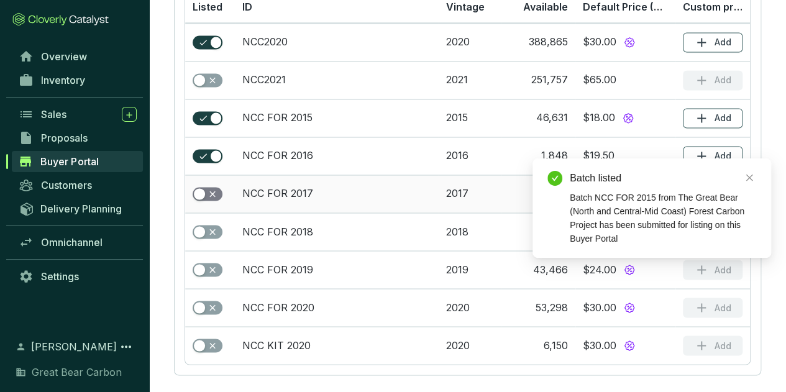  What do you see at coordinates (732, 7) in the screenshot?
I see `span: Custom price (CAD)` at bounding box center [732, 7].